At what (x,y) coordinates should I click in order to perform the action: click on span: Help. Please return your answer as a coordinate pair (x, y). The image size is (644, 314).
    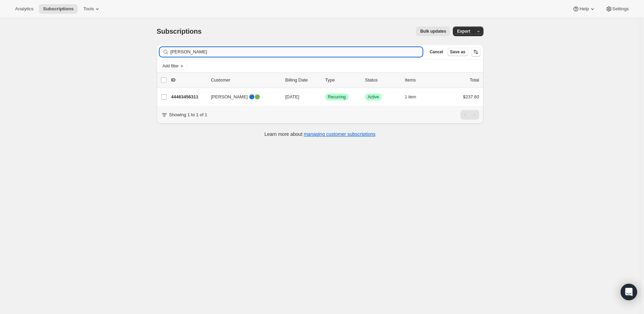
    Looking at the image, I should click on (584, 9).